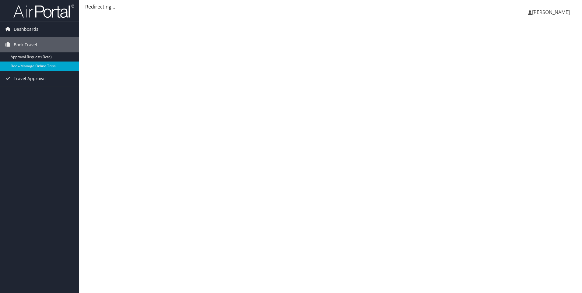 The width and height of the screenshot is (582, 293). What do you see at coordinates (44, 11) in the screenshot?
I see `img: airportal-logo.png` at bounding box center [44, 11].